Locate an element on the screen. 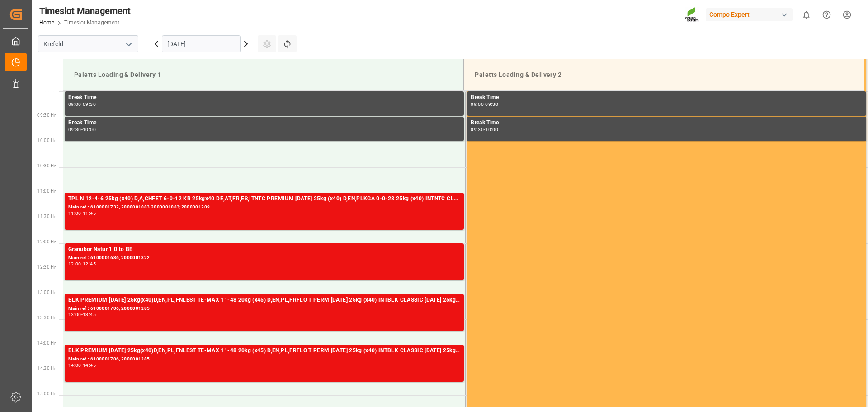 Image resolution: width=868 pixels, height=412 pixels. div: 13:45 is located at coordinates (89, 315).